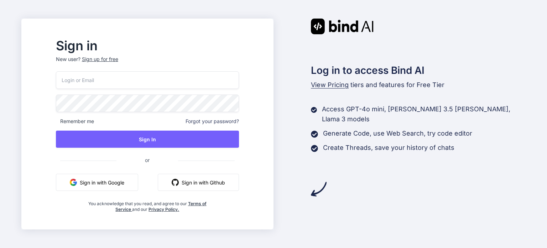  What do you see at coordinates (147, 80) in the screenshot?
I see `input: Login or Email` at bounding box center [147, 80].